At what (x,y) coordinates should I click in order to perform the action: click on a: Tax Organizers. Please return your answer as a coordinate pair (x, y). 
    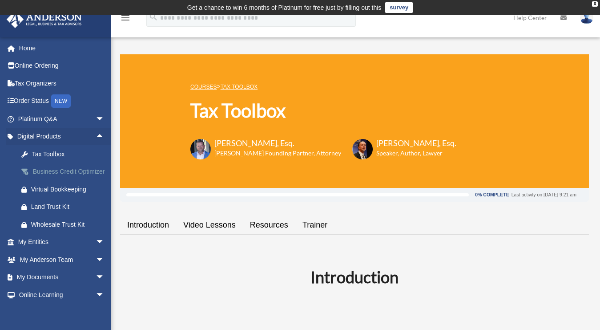
    Looking at the image, I should click on (62, 83).